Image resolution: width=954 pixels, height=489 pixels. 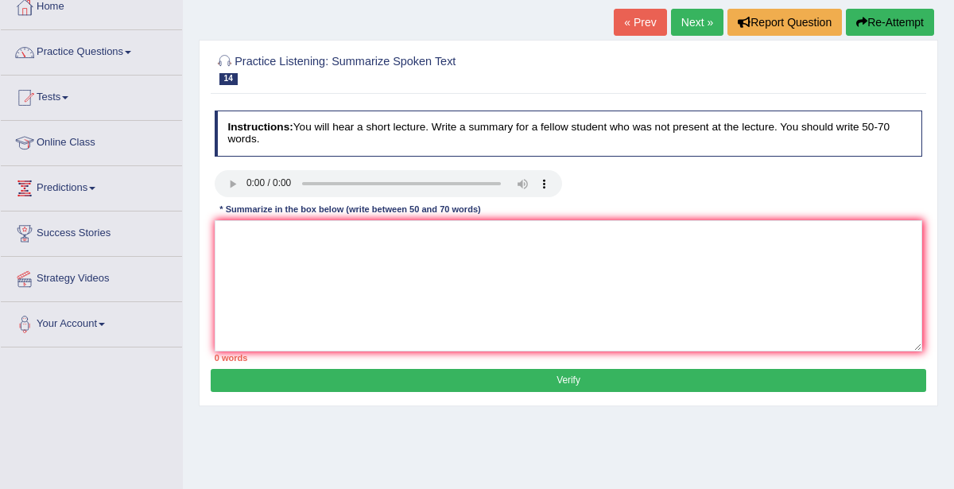 I want to click on a: Strategy Videos, so click(x=91, y=277).